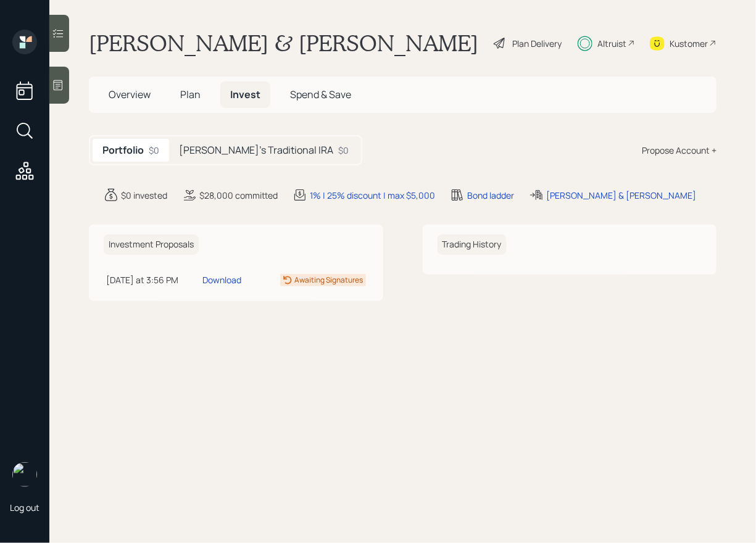  What do you see at coordinates (372, 195) in the screenshot?
I see `div: 1% | 25% discount | max $5,000` at bounding box center [372, 195].